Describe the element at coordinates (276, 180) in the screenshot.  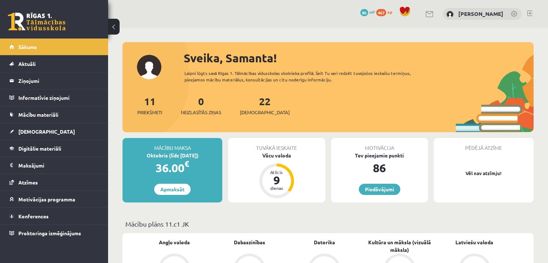
I see `div: 9` at that location.